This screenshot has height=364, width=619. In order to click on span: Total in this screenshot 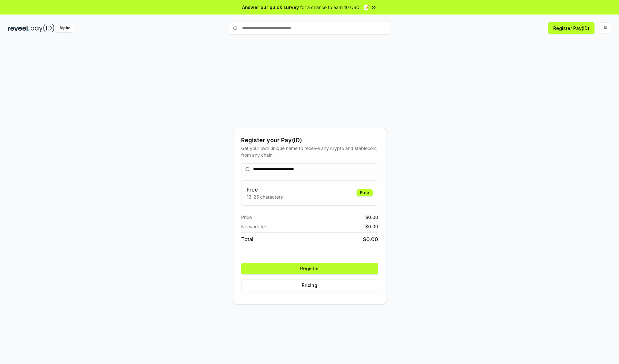, I will do `click(247, 239)`.